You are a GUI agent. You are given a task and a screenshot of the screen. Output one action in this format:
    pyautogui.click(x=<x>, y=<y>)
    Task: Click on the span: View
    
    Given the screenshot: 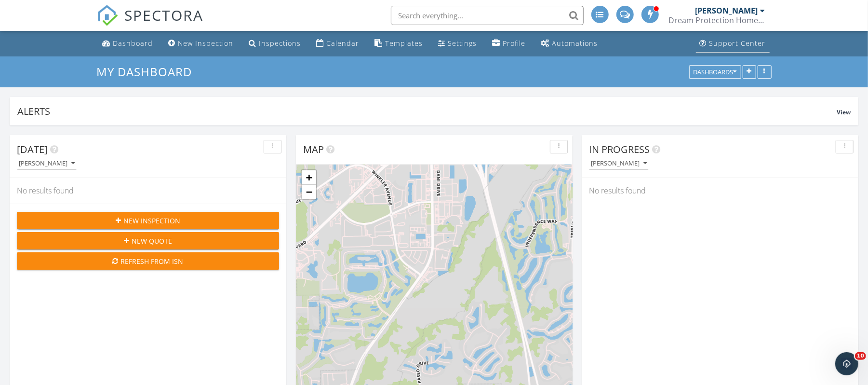 What is the action you would take?
    pyautogui.click(x=843, y=112)
    